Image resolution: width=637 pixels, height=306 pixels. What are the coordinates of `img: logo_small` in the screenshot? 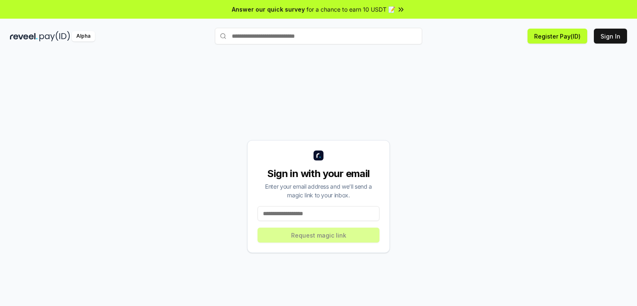 It's located at (319, 156).